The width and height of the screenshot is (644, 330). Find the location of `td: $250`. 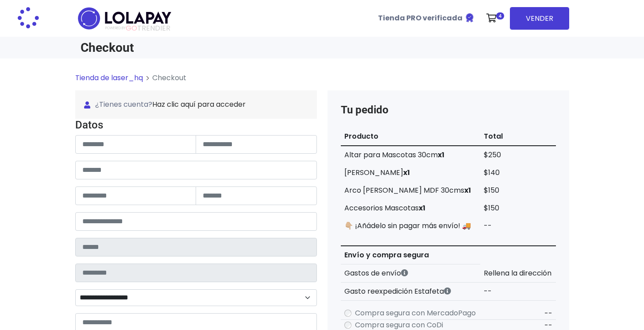

td: $250 is located at coordinates (518, 155).